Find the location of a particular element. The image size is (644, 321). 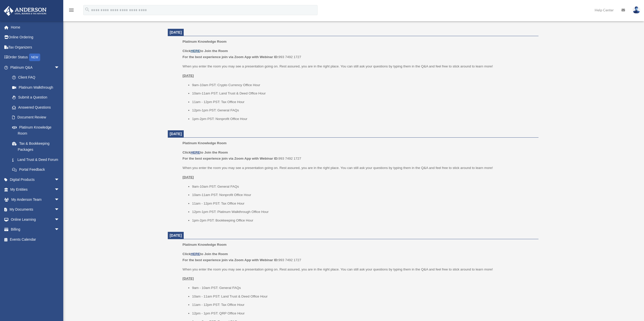

i: search is located at coordinates (87, 10).